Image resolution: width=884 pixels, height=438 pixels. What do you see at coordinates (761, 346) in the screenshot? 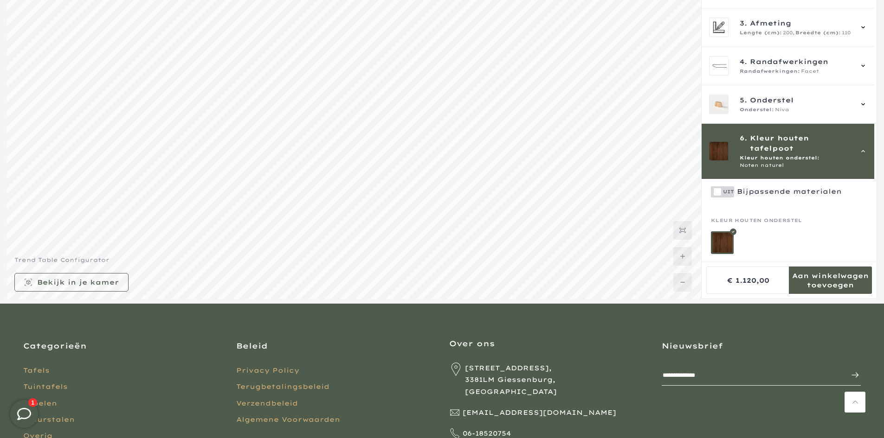
I see `h3: Nieuwsbrief` at bounding box center [761, 346].